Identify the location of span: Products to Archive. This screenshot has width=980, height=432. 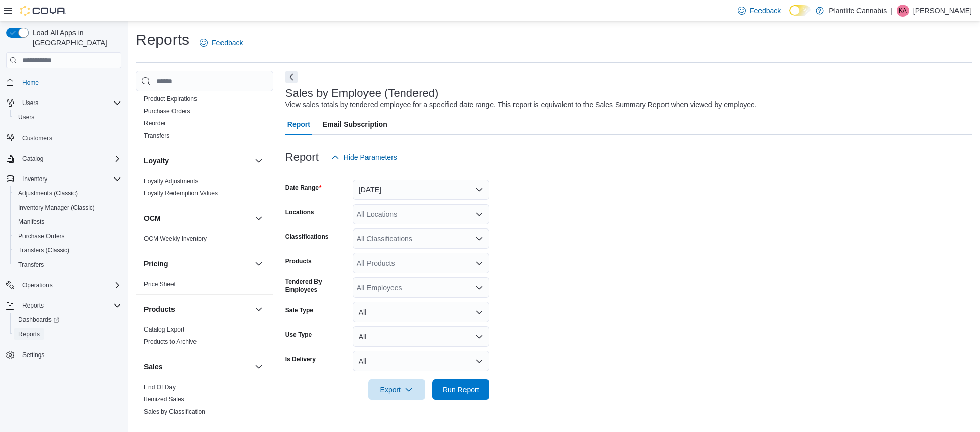
(170, 342).